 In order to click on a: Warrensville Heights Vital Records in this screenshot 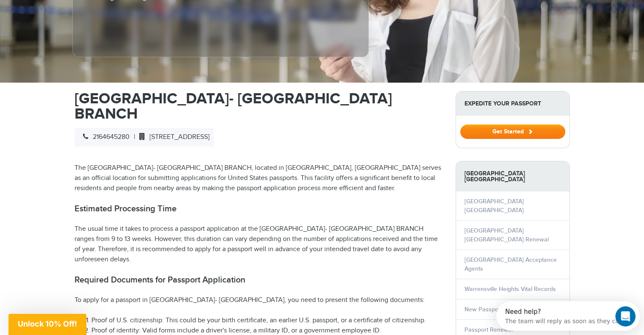, I will do `click(510, 289)`.